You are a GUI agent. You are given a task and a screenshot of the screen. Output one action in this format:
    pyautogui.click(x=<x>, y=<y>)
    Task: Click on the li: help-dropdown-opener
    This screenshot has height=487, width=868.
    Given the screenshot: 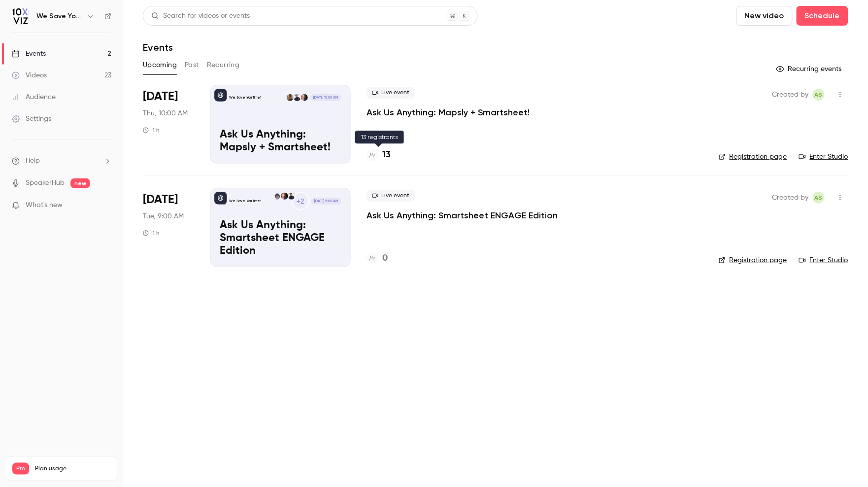 What is the action you would take?
    pyautogui.click(x=61, y=161)
    